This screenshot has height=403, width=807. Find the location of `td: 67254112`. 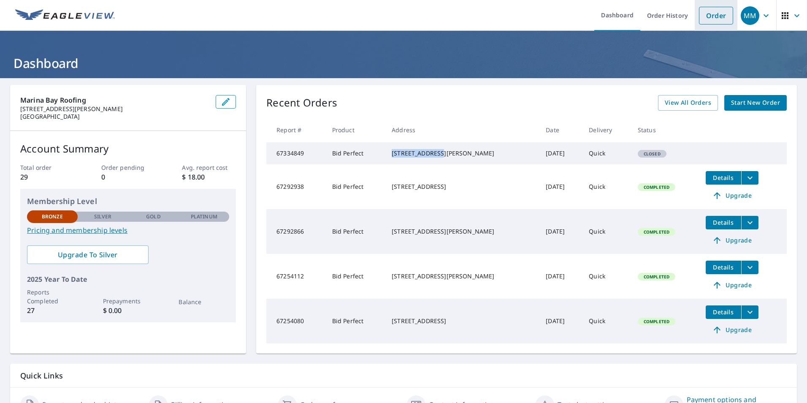

td: 67254112 is located at coordinates (296, 276).